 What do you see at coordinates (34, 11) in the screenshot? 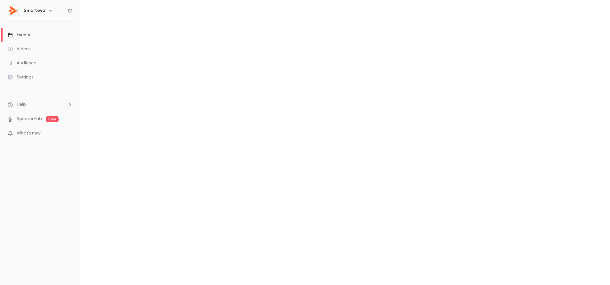
I see `h6: Smartevo` at bounding box center [34, 11].